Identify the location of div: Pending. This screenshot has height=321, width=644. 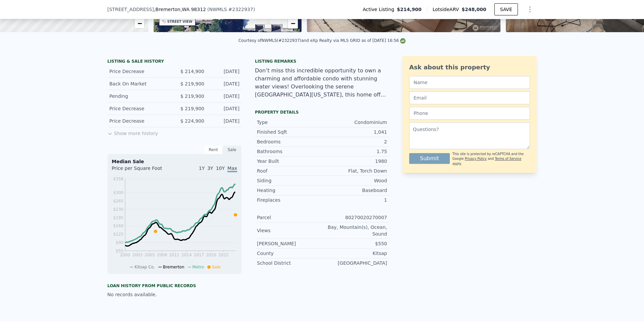
(139, 96).